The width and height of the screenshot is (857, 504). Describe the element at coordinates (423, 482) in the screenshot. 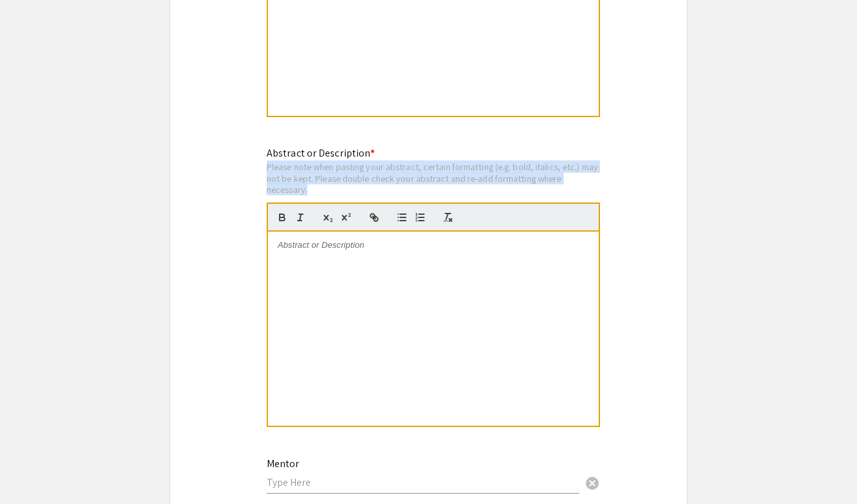

I see `input: Type Here` at that location.